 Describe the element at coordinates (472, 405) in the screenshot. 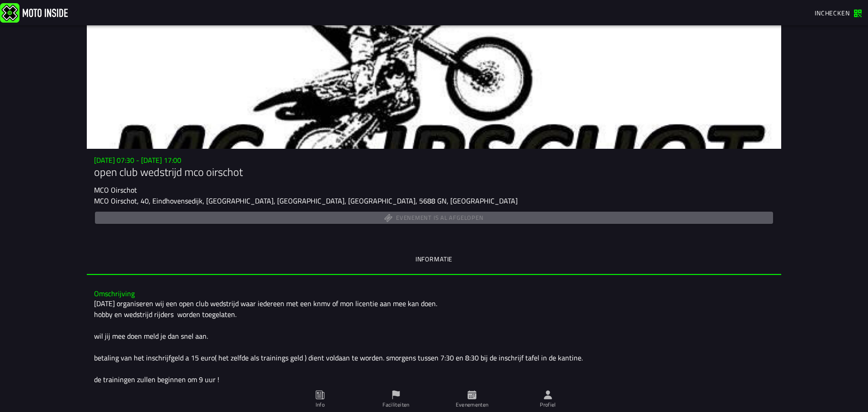

I see `ion-label: Evenementen` at that location.